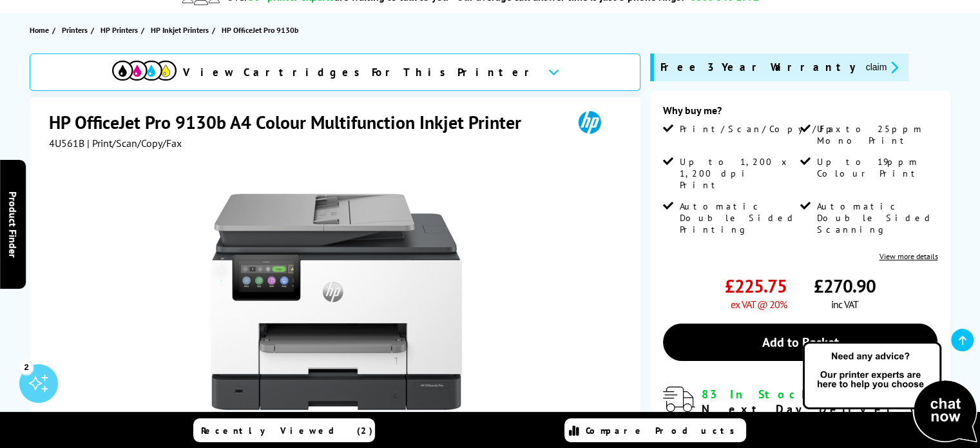 The width and height of the screenshot is (980, 448). I want to click on span: 83 In Stock, so click(758, 394).